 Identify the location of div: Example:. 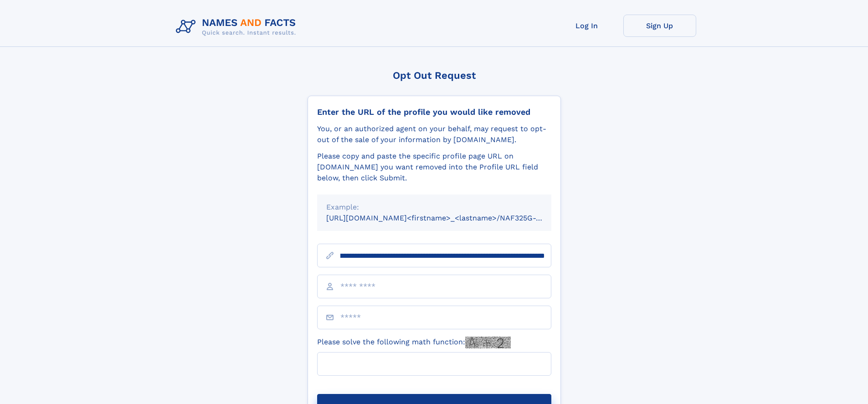
(434, 207).